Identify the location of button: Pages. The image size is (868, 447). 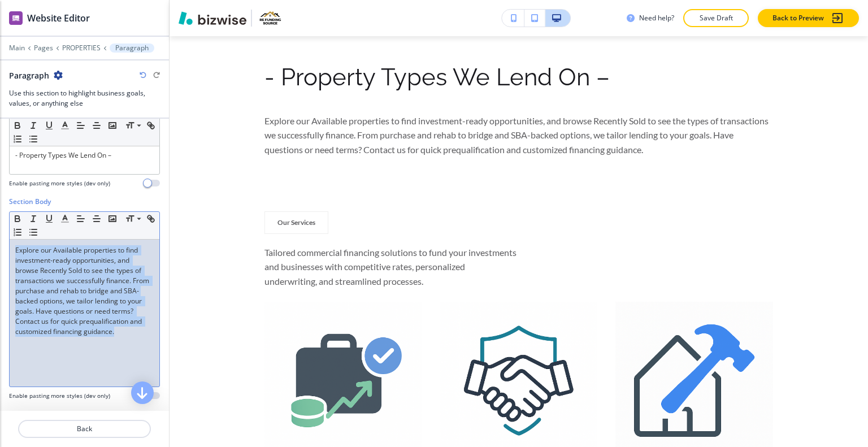
(43, 48).